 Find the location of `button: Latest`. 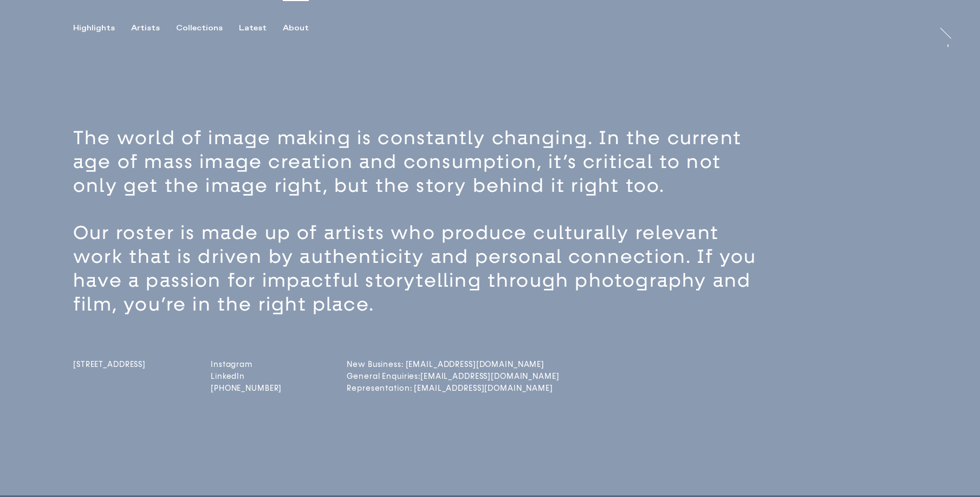

button: Latest is located at coordinates (261, 28).